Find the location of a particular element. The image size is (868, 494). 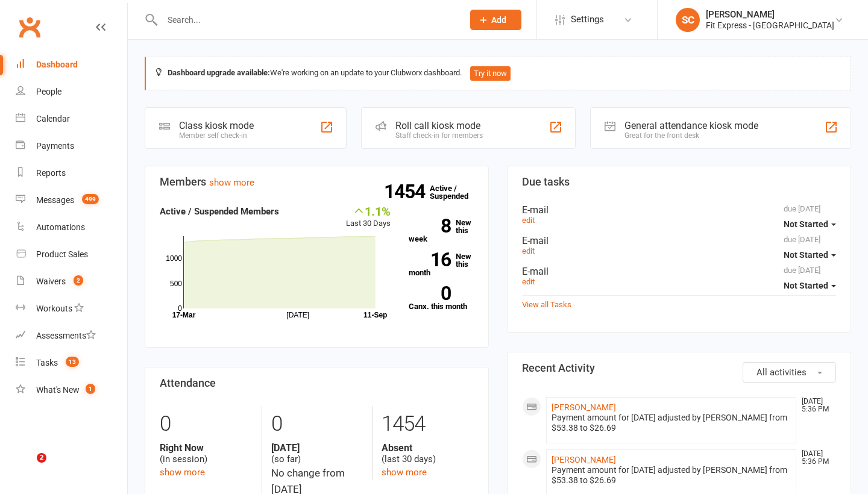

span: Settings is located at coordinates (587, 19).